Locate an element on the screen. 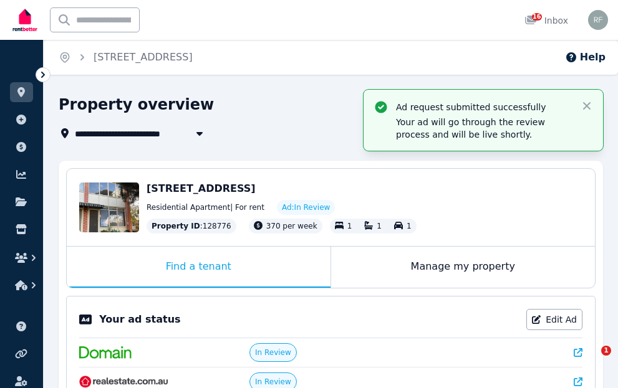 Image resolution: width=618 pixels, height=388 pixels. div: : 128776 is located at coordinates (191, 226).